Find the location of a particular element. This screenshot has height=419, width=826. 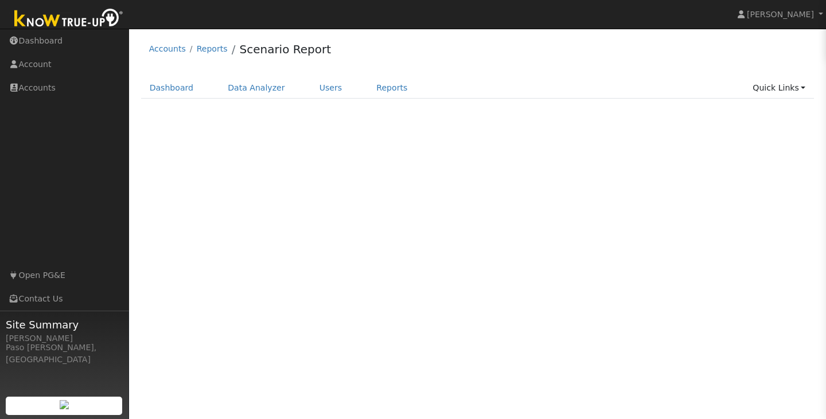

span: Site Summary is located at coordinates (64, 324).